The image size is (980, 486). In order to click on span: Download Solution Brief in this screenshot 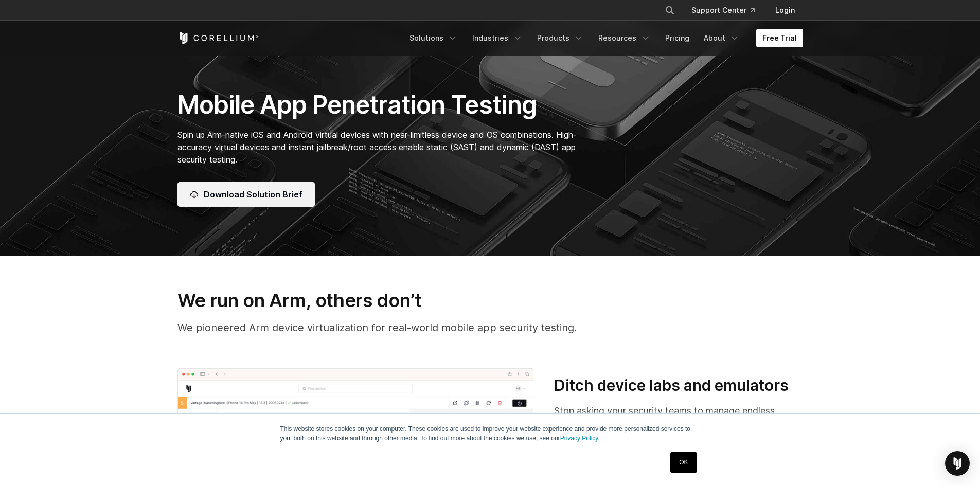, I will do `click(253, 194)`.